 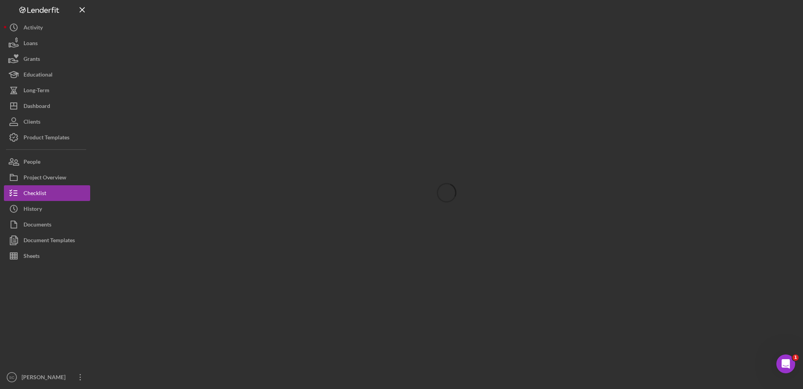 What do you see at coordinates (47, 224) in the screenshot?
I see `a: Documents` at bounding box center [47, 224].